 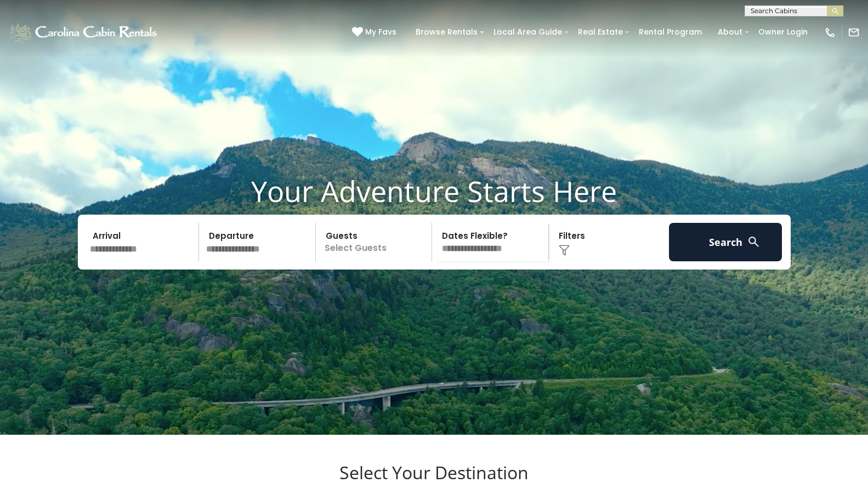 I want to click on img: mail-regular-white.png, so click(x=853, y=32).